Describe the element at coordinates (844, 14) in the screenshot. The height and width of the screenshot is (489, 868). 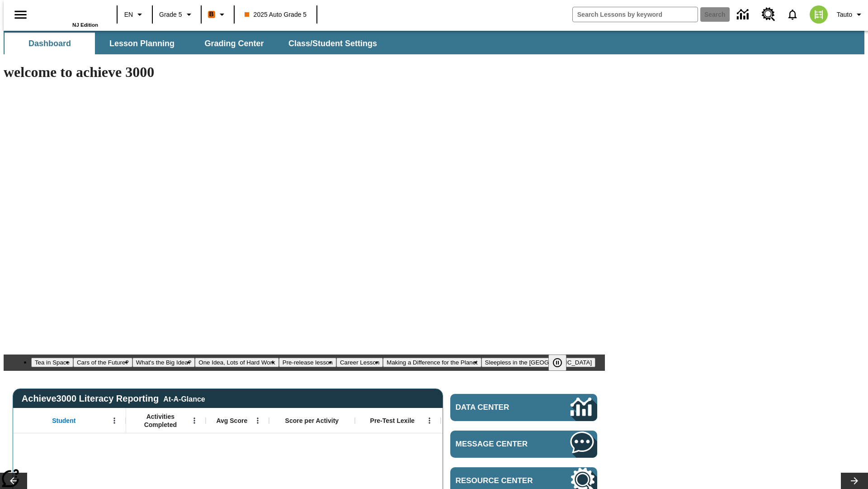
I see `span: Tauto` at that location.